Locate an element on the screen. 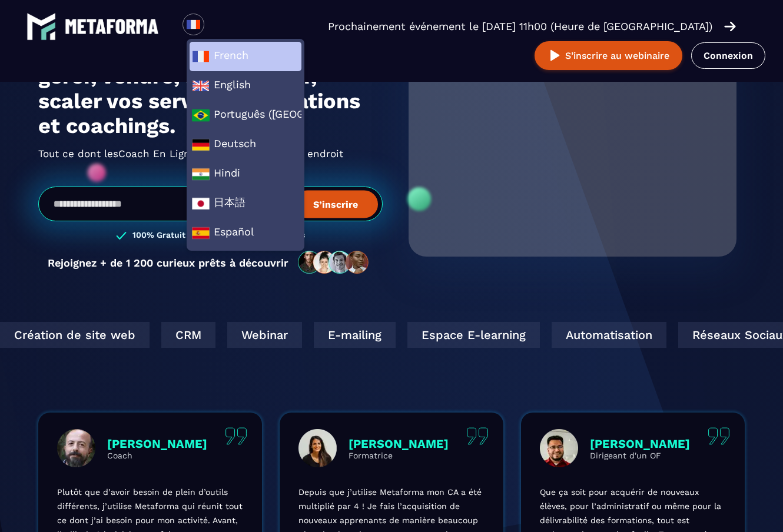 This screenshot has width=783, height=532. img: de is located at coordinates (201, 145).